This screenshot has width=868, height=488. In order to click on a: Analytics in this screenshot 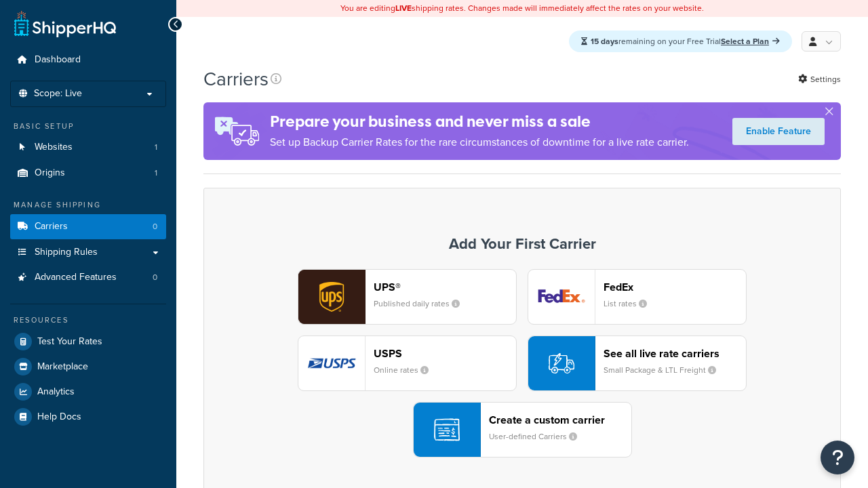, I will do `click(88, 392)`.